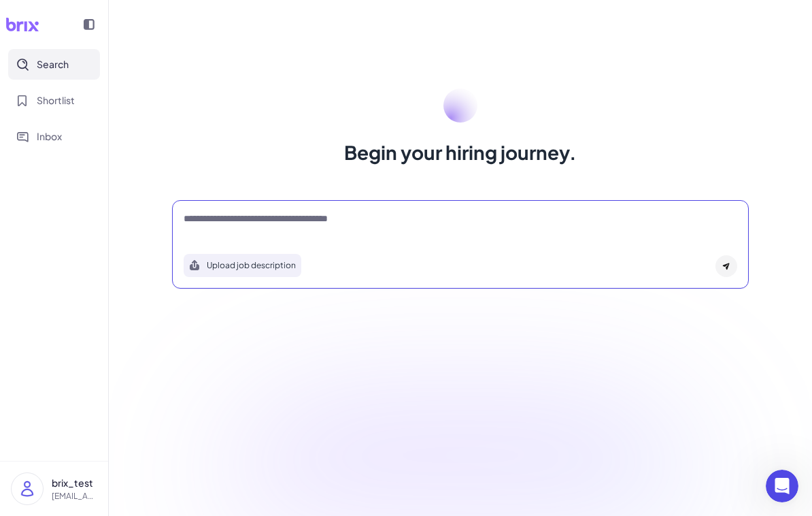 Image resolution: width=812 pixels, height=516 pixels. I want to click on button: Shortlist, so click(54, 100).